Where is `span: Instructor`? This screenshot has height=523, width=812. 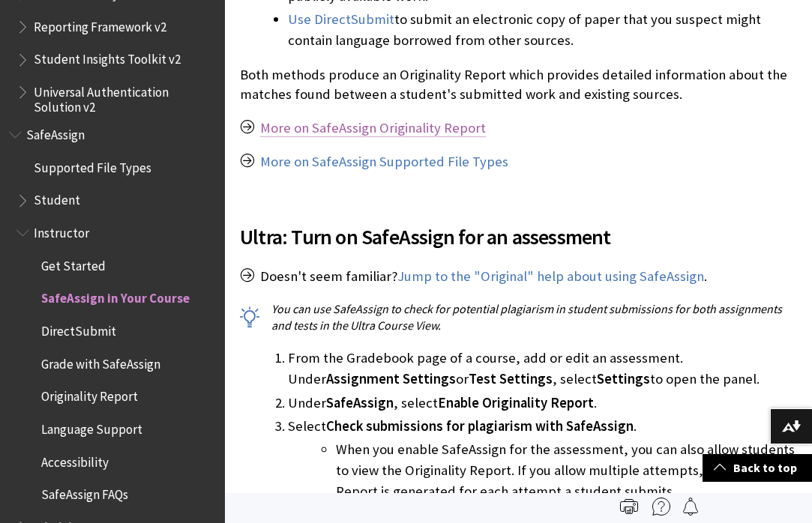 span: Instructor is located at coordinates (61, 230).